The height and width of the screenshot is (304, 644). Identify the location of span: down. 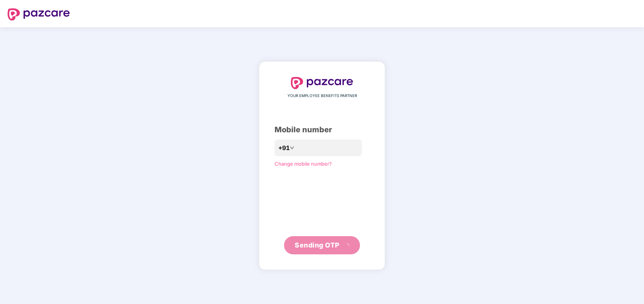
(292, 148).